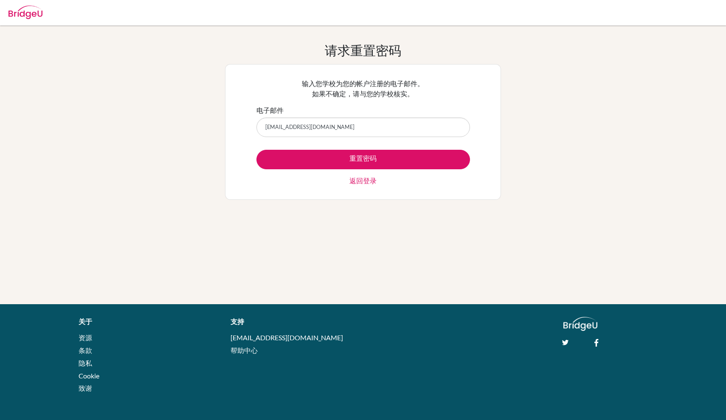 This screenshot has width=726, height=420. I want to click on a: Cookie, so click(89, 375).